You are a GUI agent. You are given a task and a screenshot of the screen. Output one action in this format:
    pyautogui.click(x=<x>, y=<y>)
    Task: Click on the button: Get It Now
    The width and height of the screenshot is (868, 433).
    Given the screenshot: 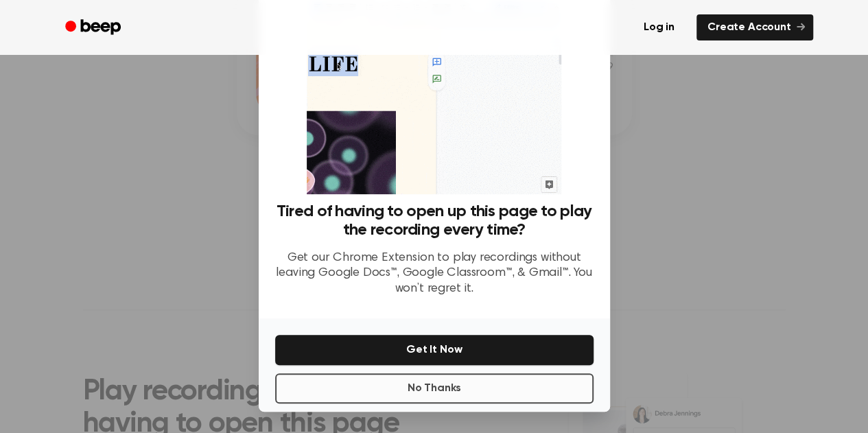 What is the action you would take?
    pyautogui.click(x=434, y=350)
    